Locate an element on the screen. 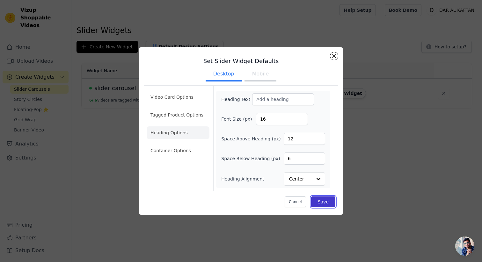 This screenshot has height=262, width=482. label: Heading Alignment is located at coordinates (243, 179).